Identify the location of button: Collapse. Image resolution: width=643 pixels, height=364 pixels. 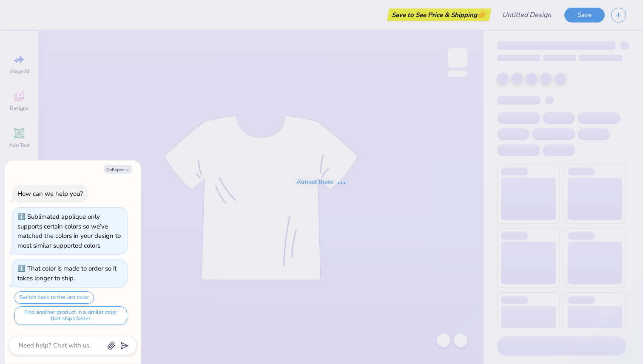
(117, 169).